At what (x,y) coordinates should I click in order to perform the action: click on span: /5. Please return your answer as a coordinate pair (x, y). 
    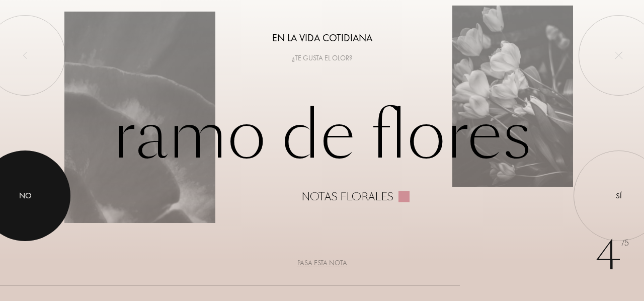
    Looking at the image, I should click on (625, 243).